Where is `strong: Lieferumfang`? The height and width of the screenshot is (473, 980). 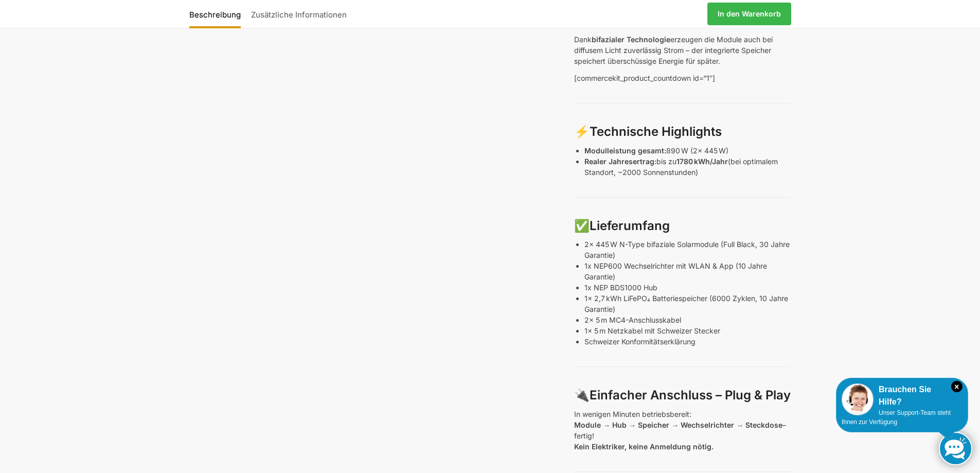
strong: Lieferumfang is located at coordinates (630, 226).